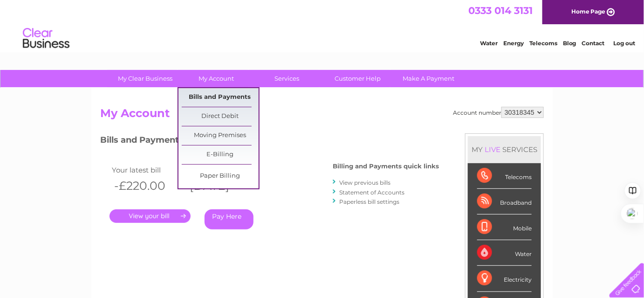  What do you see at coordinates (216, 79) in the screenshot?
I see `a: My Account` at bounding box center [216, 79].